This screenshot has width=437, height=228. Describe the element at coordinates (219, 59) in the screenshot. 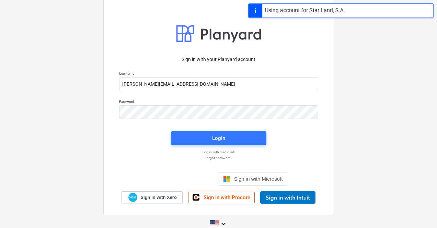

I see `p: Sign in with your Planyard account` at that location.